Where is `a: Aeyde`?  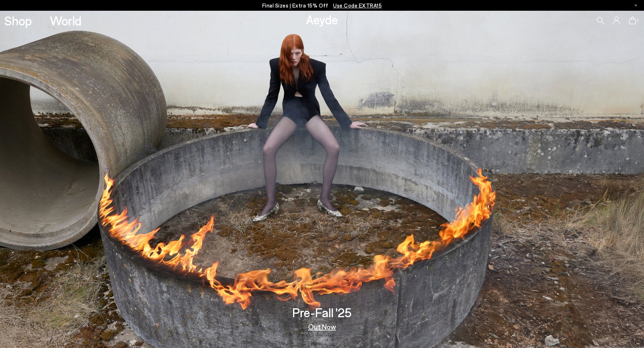 a: Aeyde is located at coordinates (322, 19).